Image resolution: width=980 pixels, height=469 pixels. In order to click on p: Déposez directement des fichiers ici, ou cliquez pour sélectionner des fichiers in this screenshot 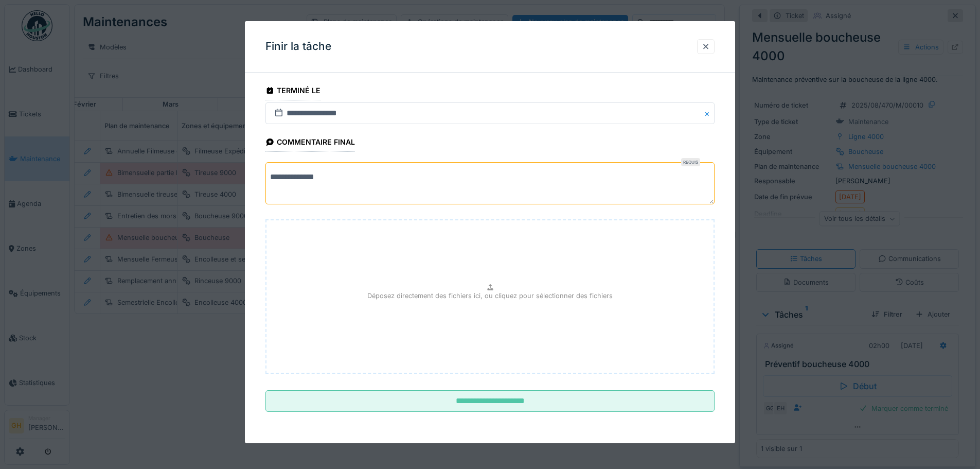, I will do `click(490, 296)`.